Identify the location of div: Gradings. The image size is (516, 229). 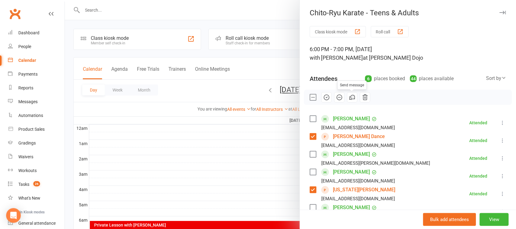
(27, 143).